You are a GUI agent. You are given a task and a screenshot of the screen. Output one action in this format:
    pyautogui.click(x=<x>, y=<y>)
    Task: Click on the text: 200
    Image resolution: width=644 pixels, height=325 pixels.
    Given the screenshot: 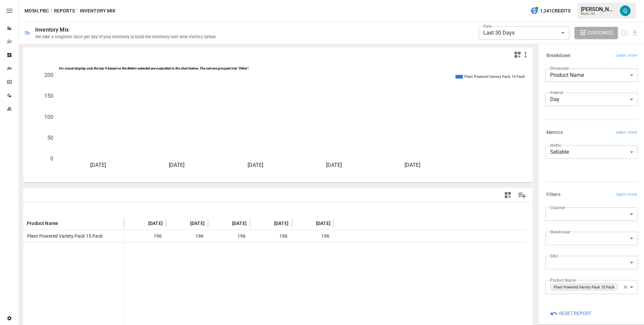 What is the action you would take?
    pyautogui.click(x=49, y=75)
    